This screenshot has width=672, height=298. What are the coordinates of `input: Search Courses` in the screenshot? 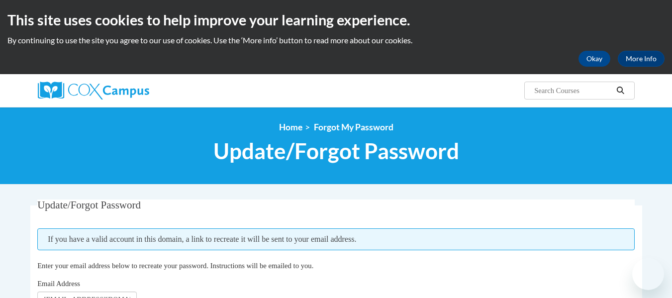 It's located at (573, 91).